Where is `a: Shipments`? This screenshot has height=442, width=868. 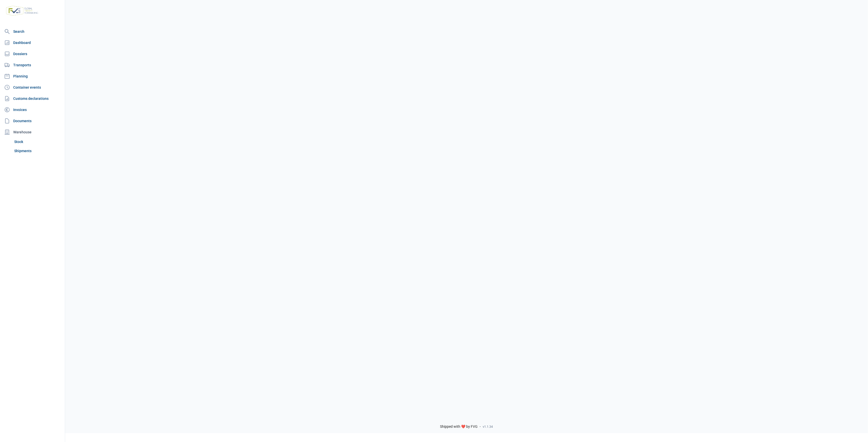
a: Shipments is located at coordinates (37, 151).